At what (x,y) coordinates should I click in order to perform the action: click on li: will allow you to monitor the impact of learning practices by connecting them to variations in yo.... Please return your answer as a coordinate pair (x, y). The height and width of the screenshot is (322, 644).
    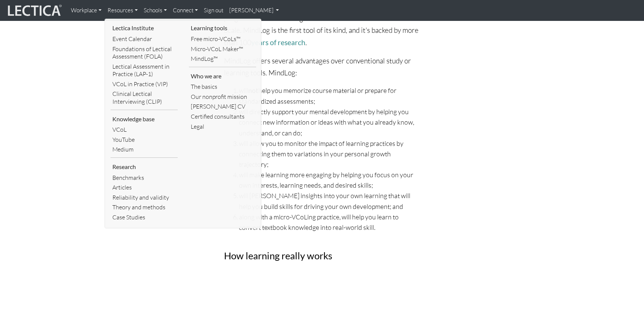
    Looking at the image, I should click on (329, 154).